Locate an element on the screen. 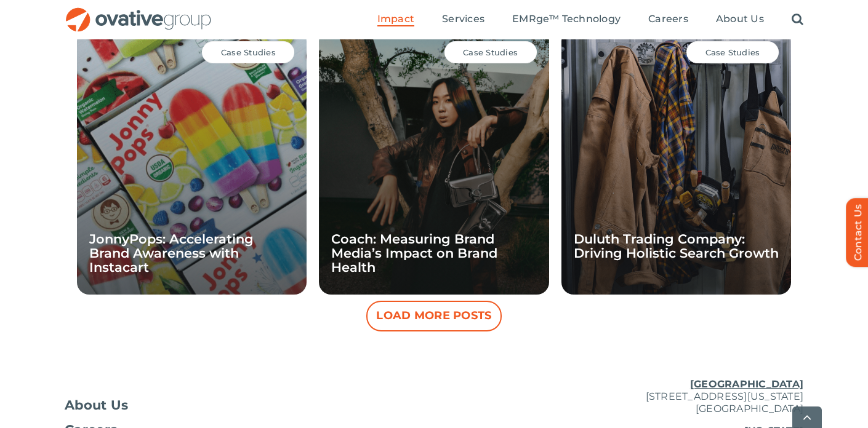 This screenshot has width=868, height=428. a: Impact is located at coordinates (396, 20).